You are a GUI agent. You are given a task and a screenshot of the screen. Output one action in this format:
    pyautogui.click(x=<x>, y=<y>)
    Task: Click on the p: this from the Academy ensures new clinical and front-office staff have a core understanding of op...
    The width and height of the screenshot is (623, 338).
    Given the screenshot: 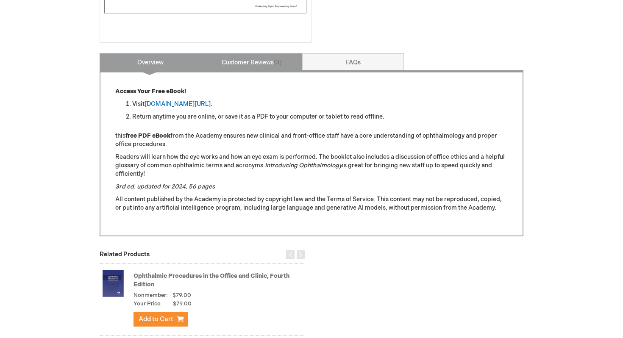 What is the action you would take?
    pyautogui.click(x=311, y=140)
    